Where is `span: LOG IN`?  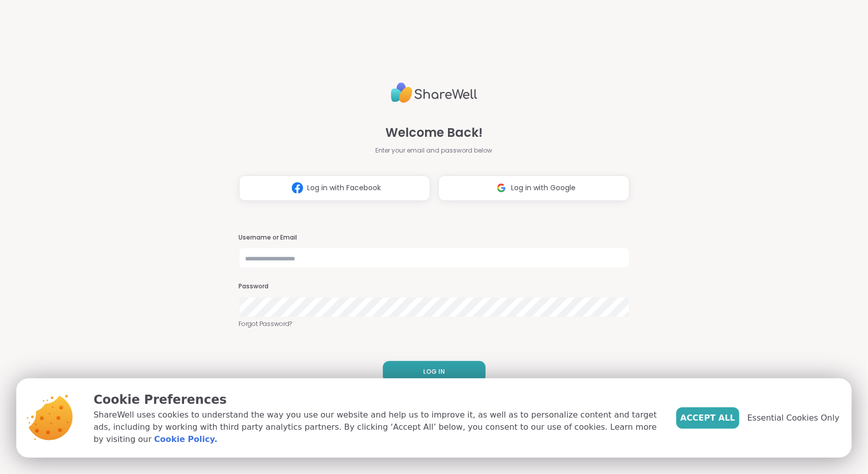
span: LOG IN is located at coordinates (434, 371).